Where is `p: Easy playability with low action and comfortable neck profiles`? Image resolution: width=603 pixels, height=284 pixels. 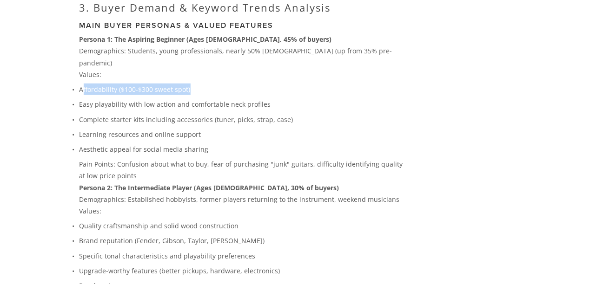
p: Easy playability with low action and comfortable neck profiles is located at coordinates (242, 104).